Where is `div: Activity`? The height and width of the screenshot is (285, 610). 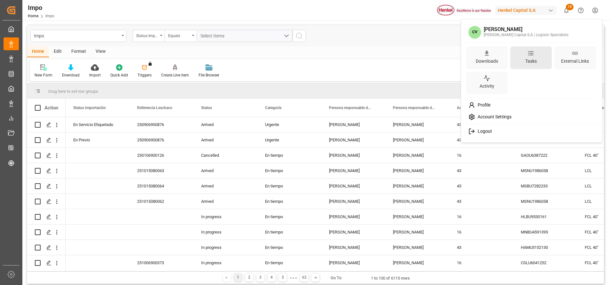
div: Activity is located at coordinates (487, 86).